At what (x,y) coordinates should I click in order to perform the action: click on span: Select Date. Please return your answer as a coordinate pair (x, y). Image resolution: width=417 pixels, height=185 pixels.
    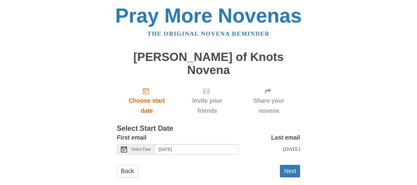
    Looking at the image, I should click on (141, 149).